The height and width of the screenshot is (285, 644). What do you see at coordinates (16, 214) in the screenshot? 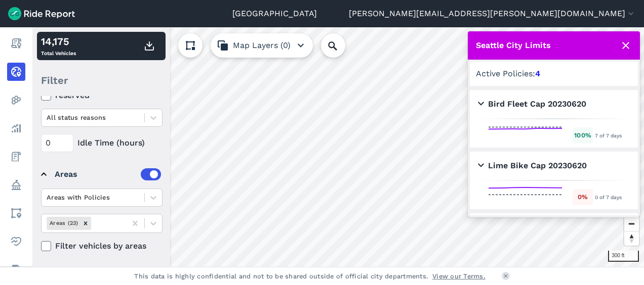
I see `a: Areas` at bounding box center [16, 214].